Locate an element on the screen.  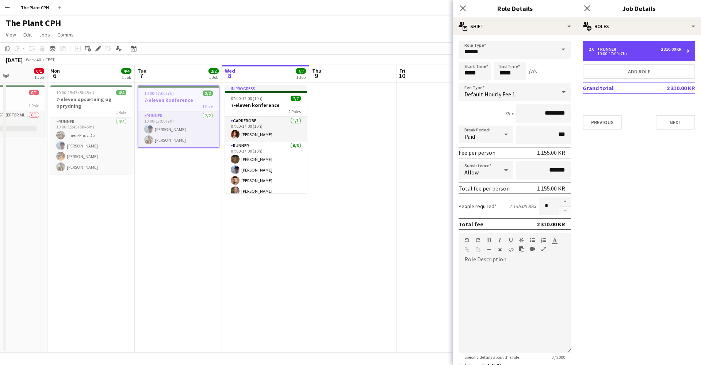
button: Strikethrough is located at coordinates (522, 240).